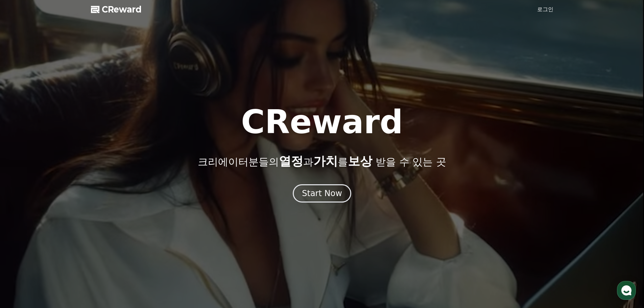  Describe the element at coordinates (545, 9) in the screenshot. I see `a: 로그인` at that location.